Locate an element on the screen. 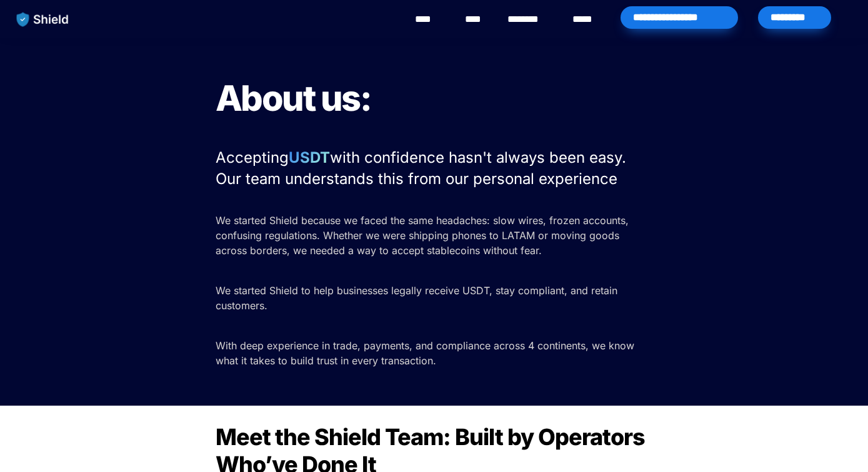  span: with confidence hasn't always been easy. Our team understands this from our personal experience is located at coordinates (423, 168).